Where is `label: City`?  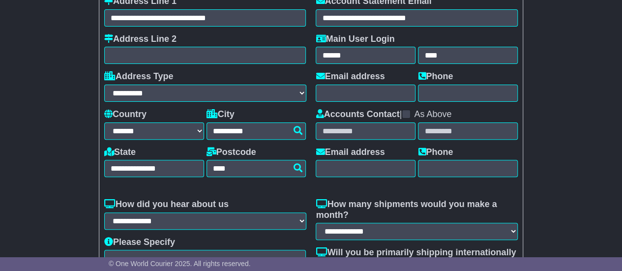 label: City is located at coordinates (220, 115).